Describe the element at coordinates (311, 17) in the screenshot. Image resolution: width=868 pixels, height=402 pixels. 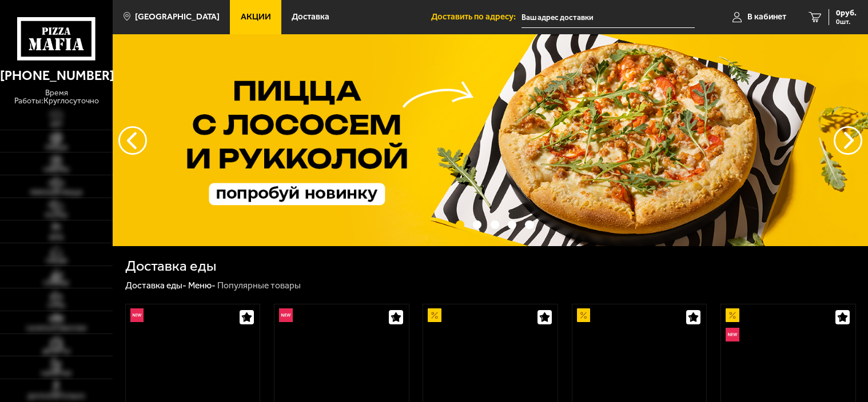
I see `span: Доставка` at that location.